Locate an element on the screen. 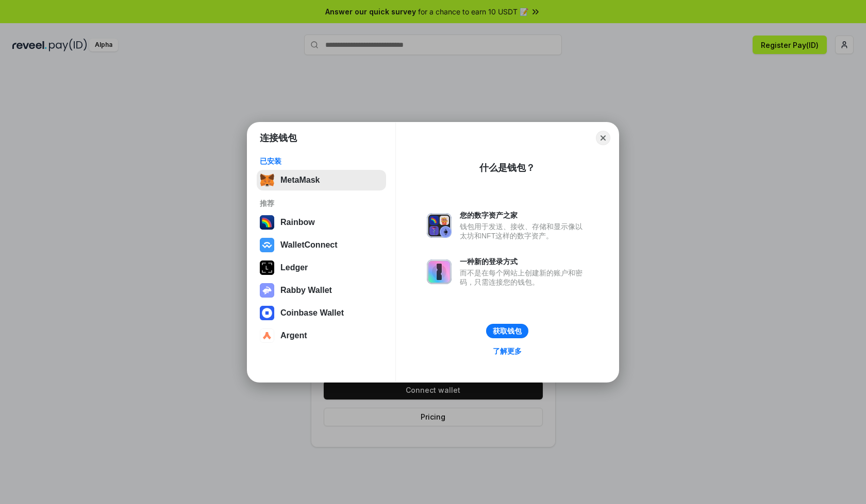  div: 什么是钱包？ is located at coordinates (507, 168).